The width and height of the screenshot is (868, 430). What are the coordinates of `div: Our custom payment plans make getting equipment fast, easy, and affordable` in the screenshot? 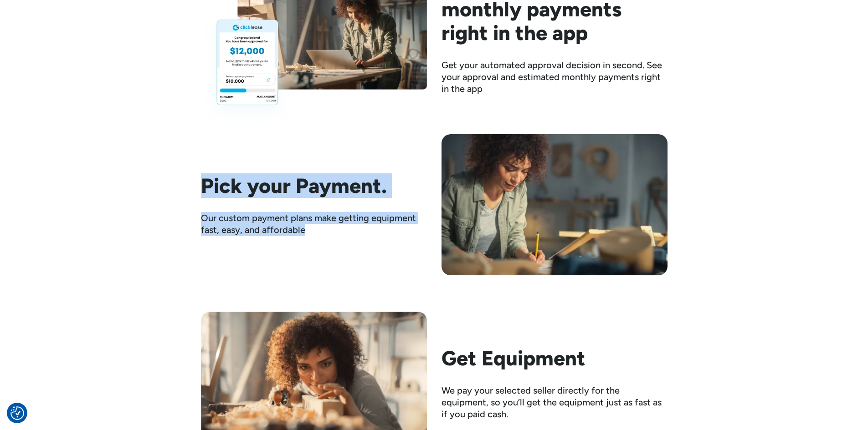 It's located at (314, 224).